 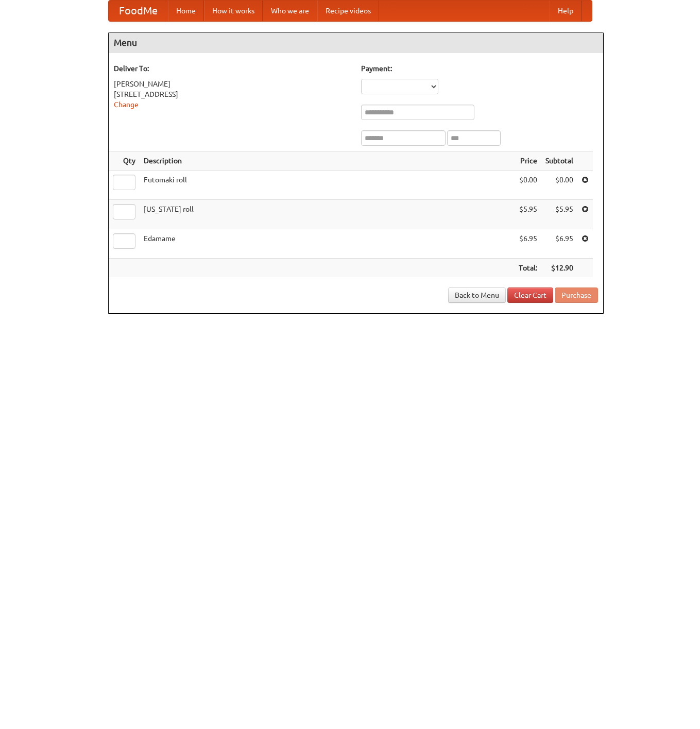 I want to click on a: Who we are, so click(x=290, y=11).